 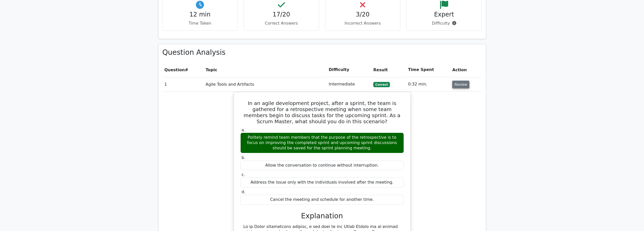 What do you see at coordinates (388, 70) in the screenshot?
I see `th: Result` at bounding box center [388, 70].